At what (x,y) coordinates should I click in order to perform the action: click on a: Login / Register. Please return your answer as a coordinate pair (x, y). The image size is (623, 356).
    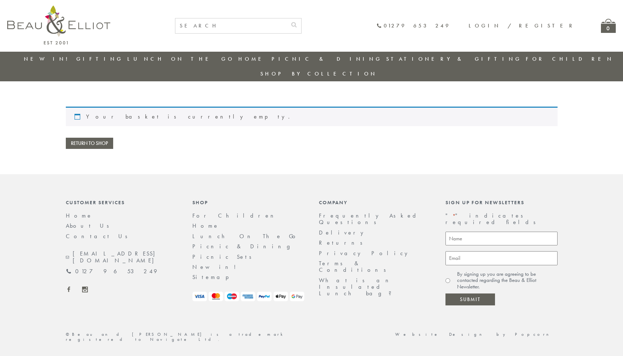
    Looking at the image, I should click on (522, 26).